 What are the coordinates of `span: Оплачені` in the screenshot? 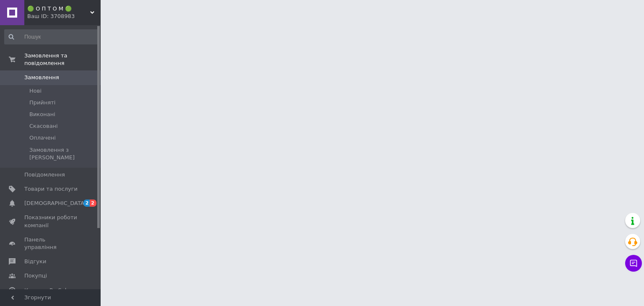 It's located at (42, 138).